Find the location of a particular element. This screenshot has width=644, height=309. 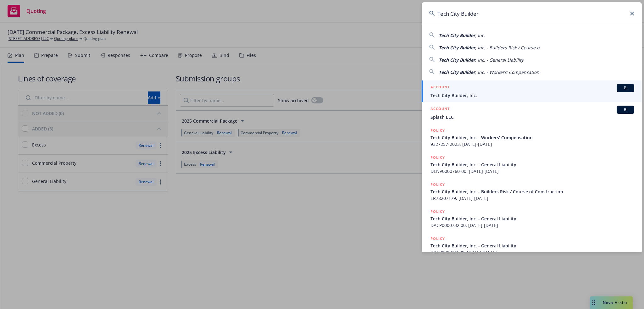

span: Tech City Builder, Inc. is located at coordinates (533, 95).